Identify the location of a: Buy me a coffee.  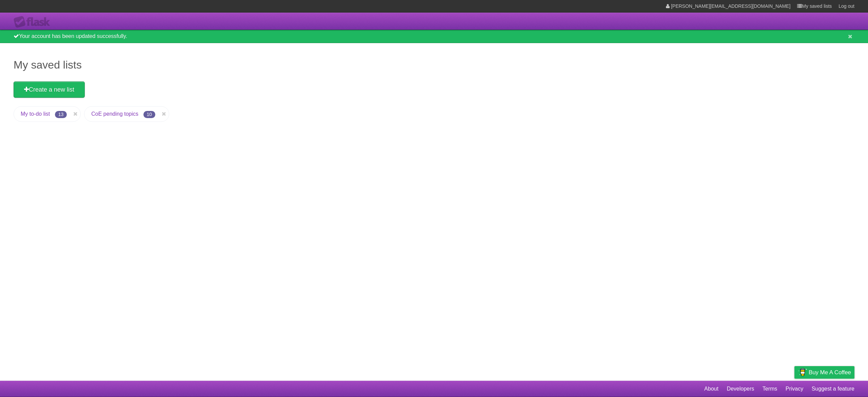
(824, 372).